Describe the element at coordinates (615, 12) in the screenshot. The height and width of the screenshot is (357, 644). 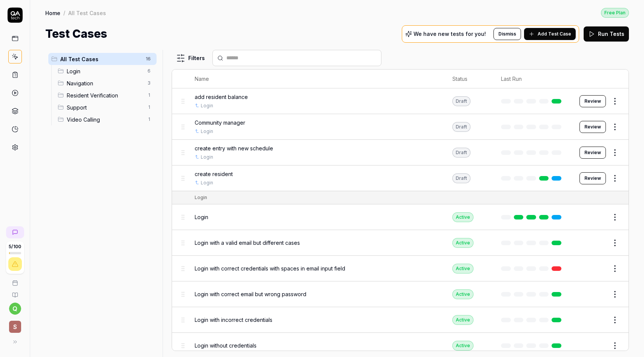
I see `button: Free Plan` at that location.